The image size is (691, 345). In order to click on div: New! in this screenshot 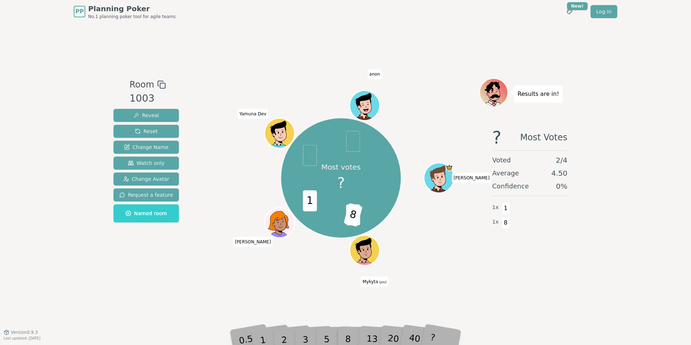, I will do `click(577, 6)`.